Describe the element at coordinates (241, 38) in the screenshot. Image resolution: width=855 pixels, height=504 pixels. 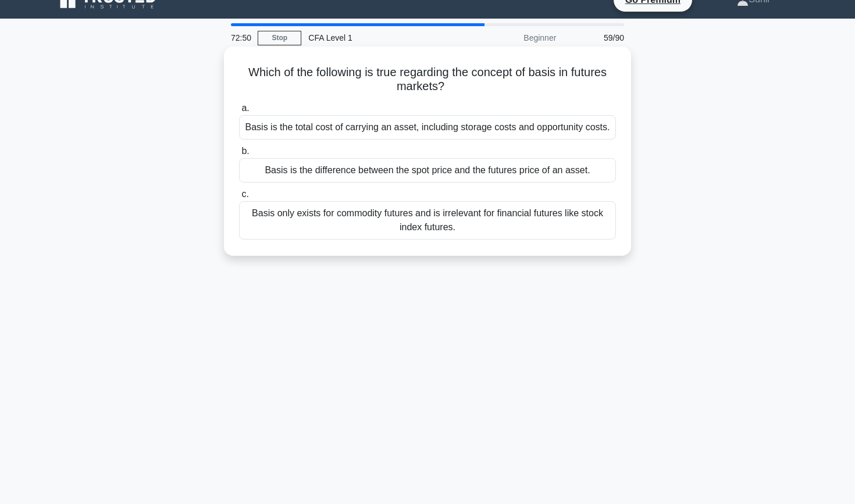
I see `div: 72:50` at that location.